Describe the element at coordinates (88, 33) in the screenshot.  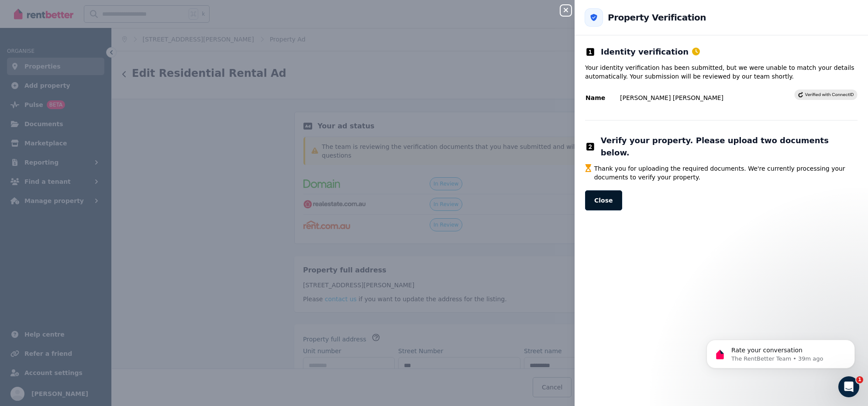
I see `div: message notification from The RentBetter Team, 39m ago. Rate your conversation` at that location.